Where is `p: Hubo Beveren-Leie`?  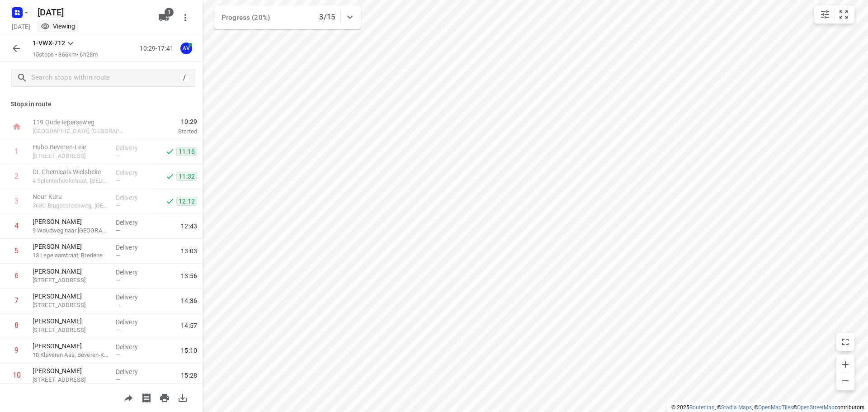 p: Hubo Beveren-Leie is located at coordinates (70, 147).